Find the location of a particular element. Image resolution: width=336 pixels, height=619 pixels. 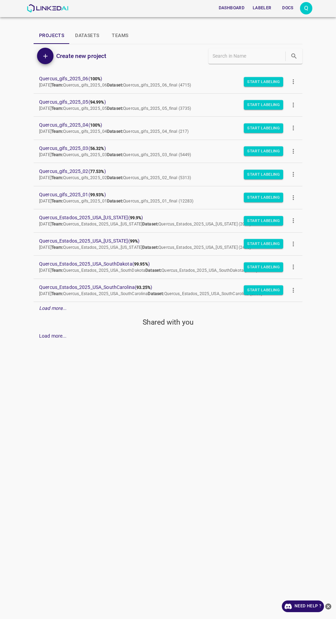

span: Quercus_gifs_2025_04 ( ) is located at coordinates (163, 125).